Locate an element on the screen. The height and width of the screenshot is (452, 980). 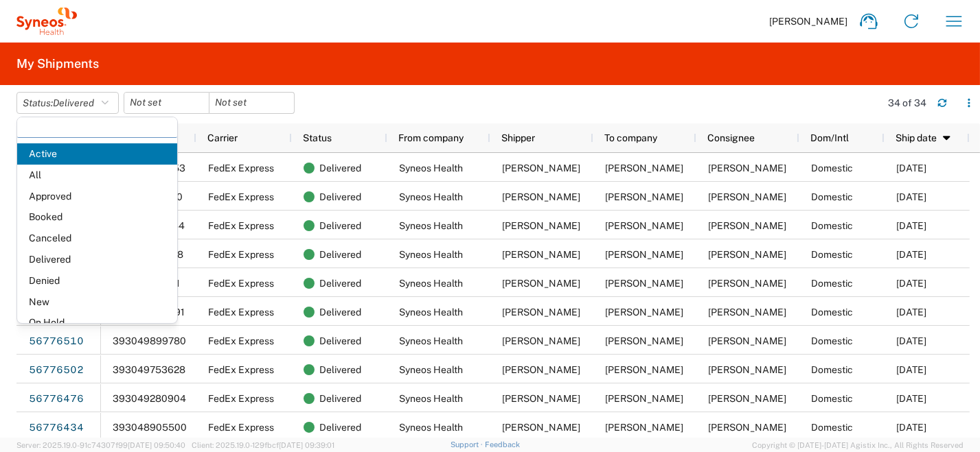
span: 393049753628 is located at coordinates (149, 370).